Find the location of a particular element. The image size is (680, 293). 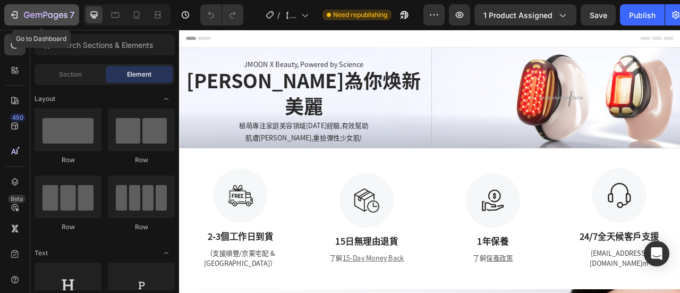

div: 450 is located at coordinates (18, 117).